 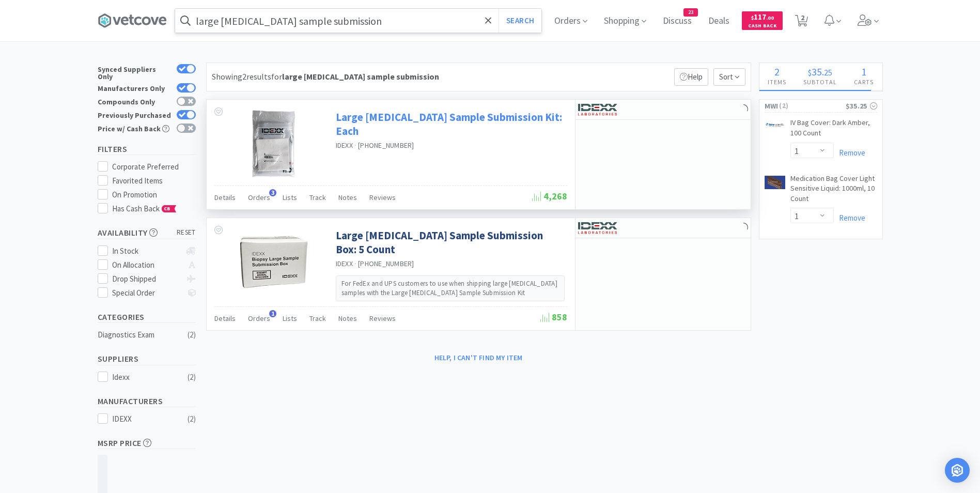 I want to click on span: 35, so click(x=817, y=71).